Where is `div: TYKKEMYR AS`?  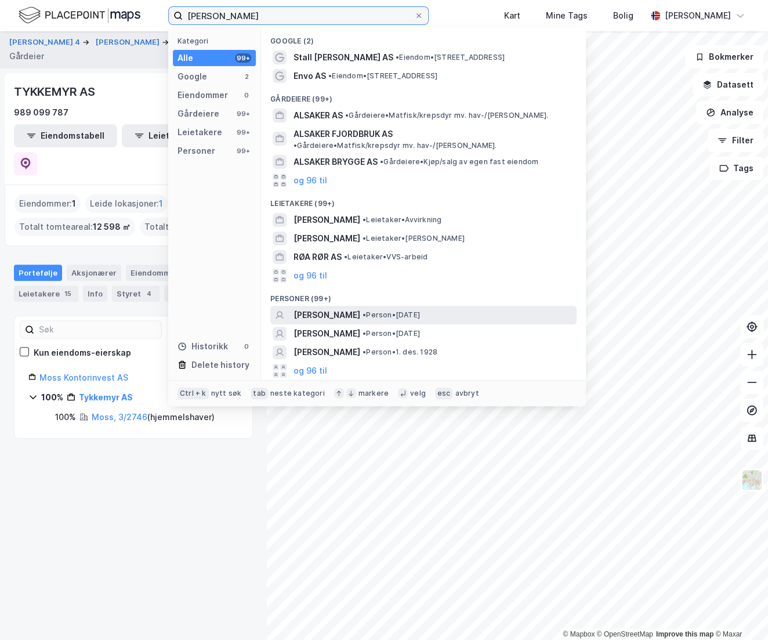 div: TYKKEMYR AS is located at coordinates (56, 92).